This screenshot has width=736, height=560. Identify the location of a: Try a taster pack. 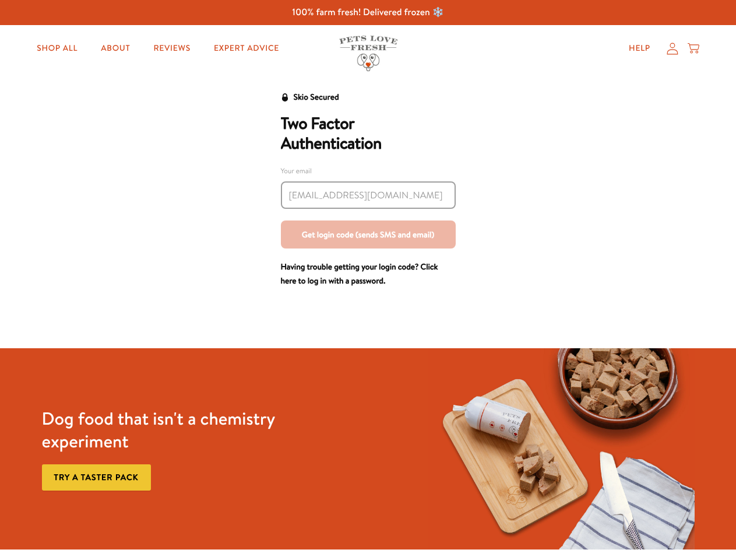
(96, 477).